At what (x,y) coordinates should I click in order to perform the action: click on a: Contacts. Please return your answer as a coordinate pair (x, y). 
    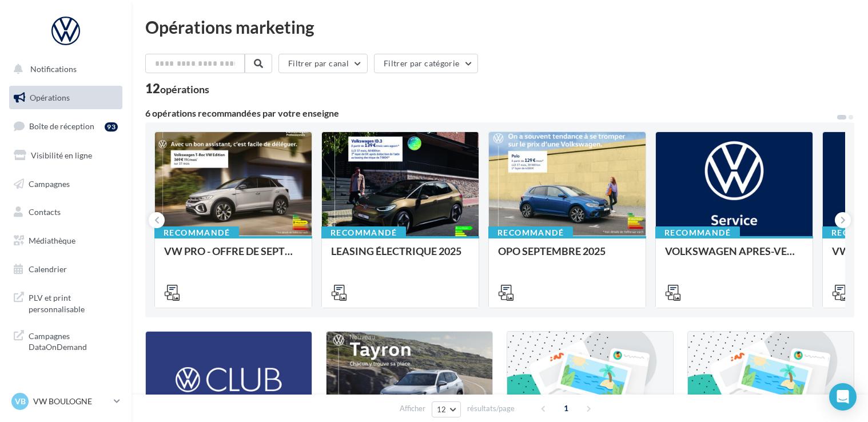
    Looking at the image, I should click on (66, 212).